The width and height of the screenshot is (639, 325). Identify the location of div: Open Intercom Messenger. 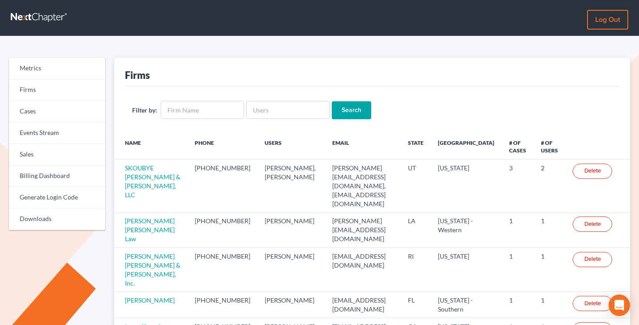
(619, 305).